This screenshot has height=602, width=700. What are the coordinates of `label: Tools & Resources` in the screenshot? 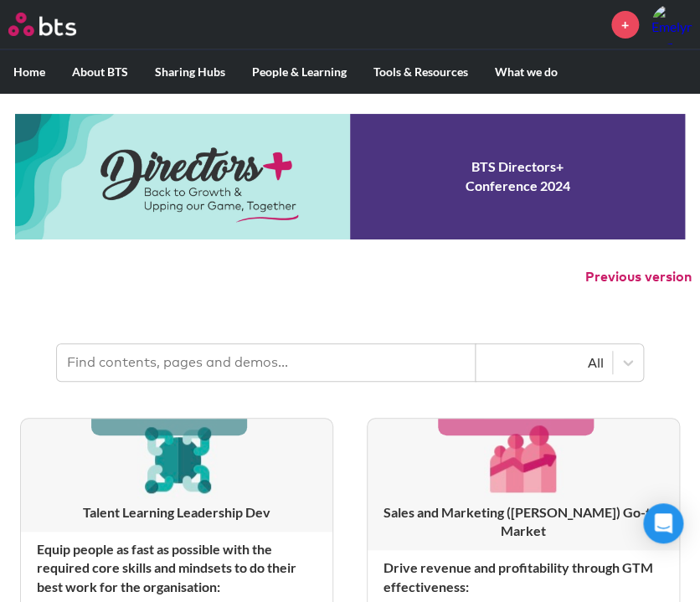 It's located at (420, 72).